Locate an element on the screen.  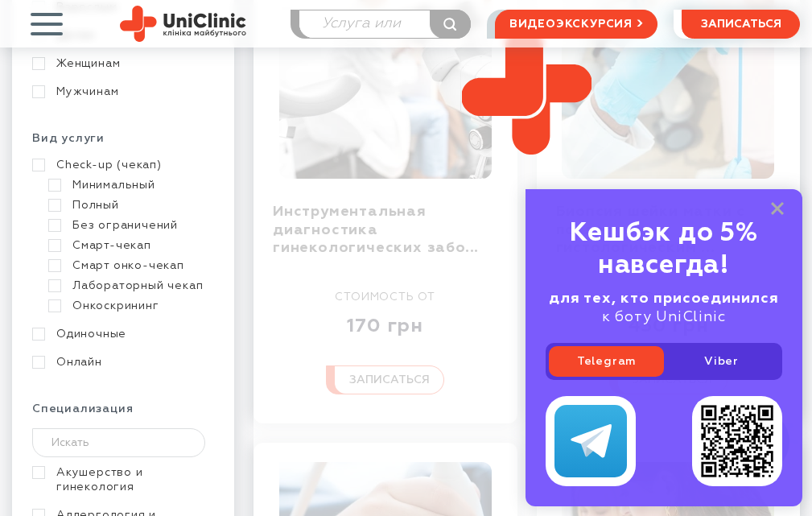
a: Смарт онко-чекап is located at coordinates (129, 266).